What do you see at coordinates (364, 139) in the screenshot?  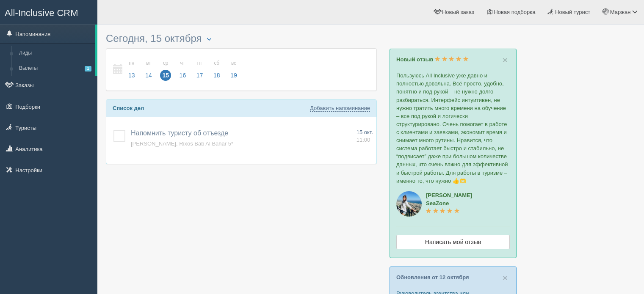 I see `span: 11:00` at bounding box center [364, 139].